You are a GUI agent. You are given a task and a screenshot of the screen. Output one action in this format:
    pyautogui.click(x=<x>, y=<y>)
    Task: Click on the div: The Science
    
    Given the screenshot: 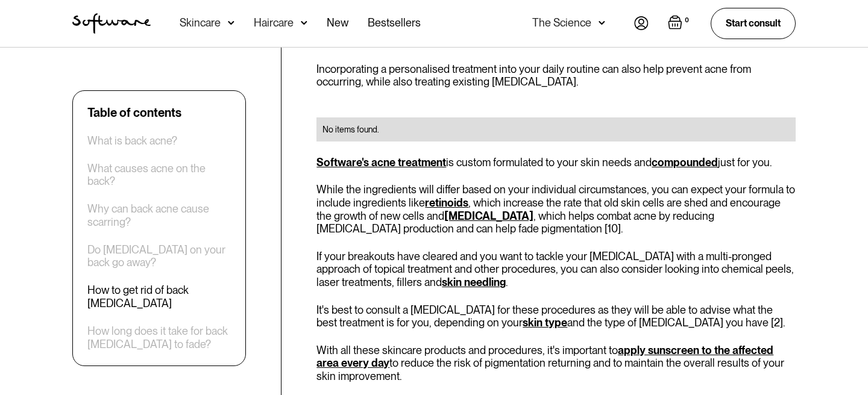 What is the action you would take?
    pyautogui.click(x=562, y=23)
    